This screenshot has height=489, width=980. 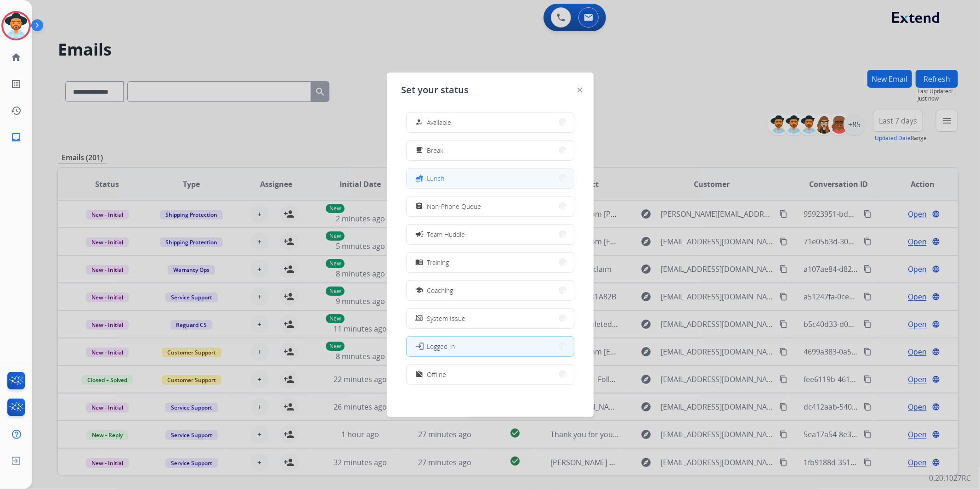 I want to click on button: Lunch, so click(x=490, y=178).